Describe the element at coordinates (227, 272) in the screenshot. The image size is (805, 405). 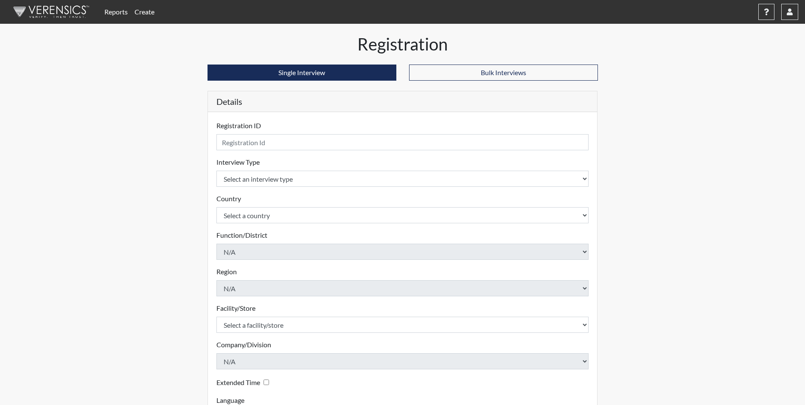
I see `label: Region` at that location.